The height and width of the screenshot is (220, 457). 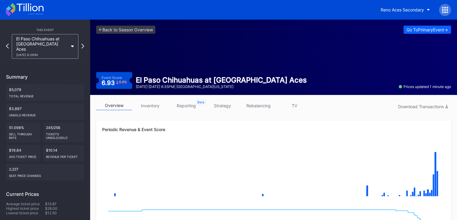 What do you see at coordinates (123, 82) in the screenshot?
I see `div: 8.6 %` at bounding box center [123, 82].